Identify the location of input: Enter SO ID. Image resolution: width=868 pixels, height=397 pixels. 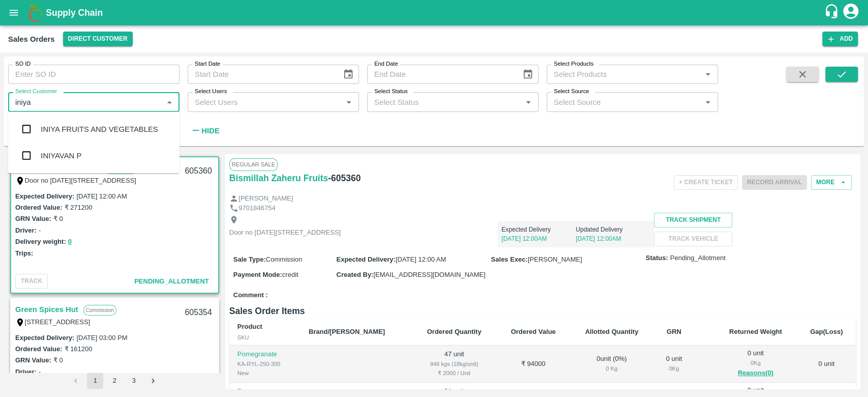
(93, 74).